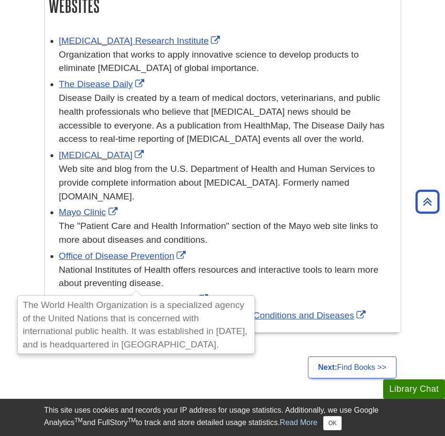 The height and width of the screenshot is (436, 445). Describe the element at coordinates (228, 277) in the screenshot. I see `div: National Institutes of Health offers resources and interactive tools to learn more about preventi...` at that location.